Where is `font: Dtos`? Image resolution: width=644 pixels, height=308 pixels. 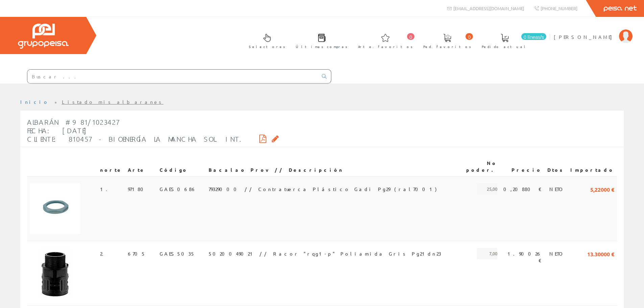 font: Dtos is located at coordinates (556, 170).